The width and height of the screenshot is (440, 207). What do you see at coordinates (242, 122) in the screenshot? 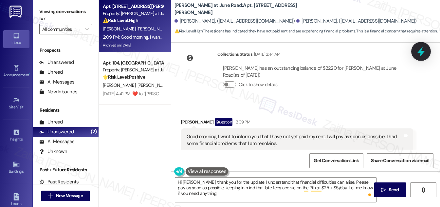
I see `div: 2:09 PM` at bounding box center [242, 122].